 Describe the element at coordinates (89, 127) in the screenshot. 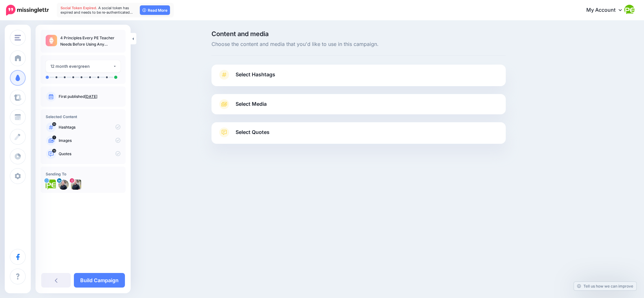

I see `p: Hashtags` at that location.